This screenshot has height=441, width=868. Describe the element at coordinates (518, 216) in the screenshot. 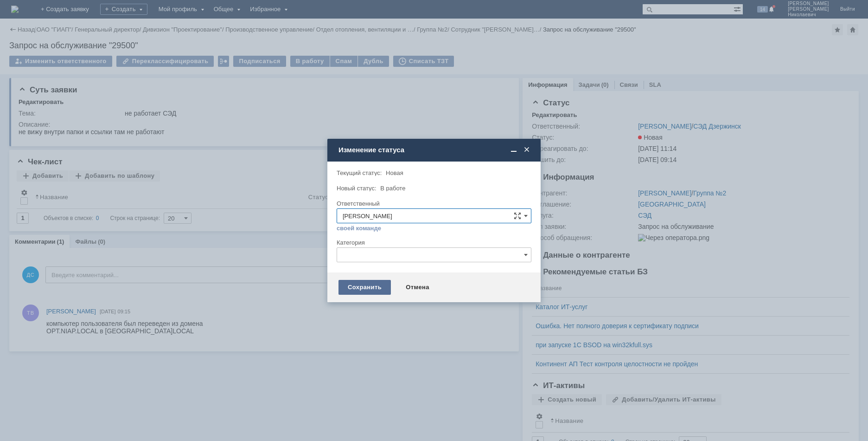

I see `span: Сложная форма` at that location.